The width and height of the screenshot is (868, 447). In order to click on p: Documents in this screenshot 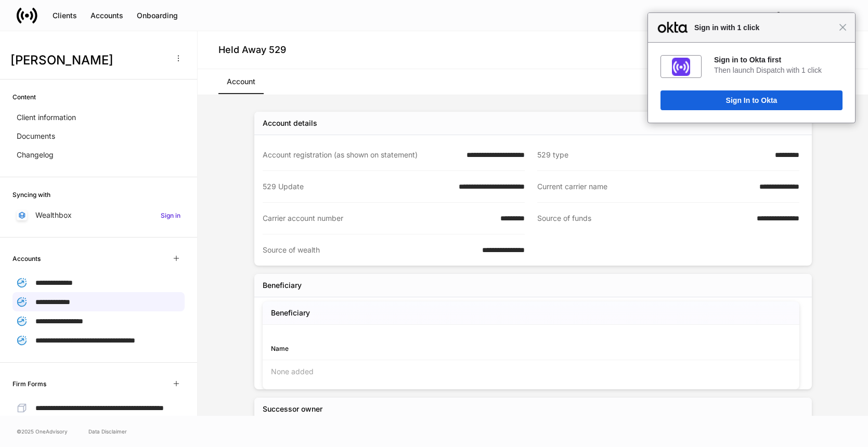, I will do `click(36, 136)`.